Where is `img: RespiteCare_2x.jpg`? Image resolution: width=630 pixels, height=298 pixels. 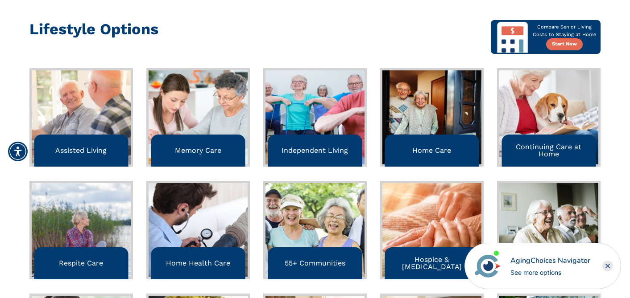 img: RespiteCare_2x.jpg is located at coordinates (81, 230).